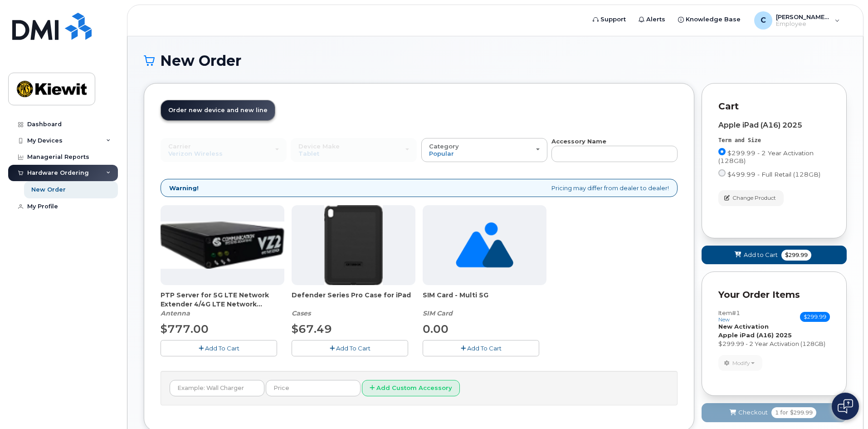 The height and width of the screenshot is (429, 868). What do you see at coordinates (774, 343) in the screenshot?
I see `div: $299.99 - 2 Year Activation (128GB)` at bounding box center [774, 343].